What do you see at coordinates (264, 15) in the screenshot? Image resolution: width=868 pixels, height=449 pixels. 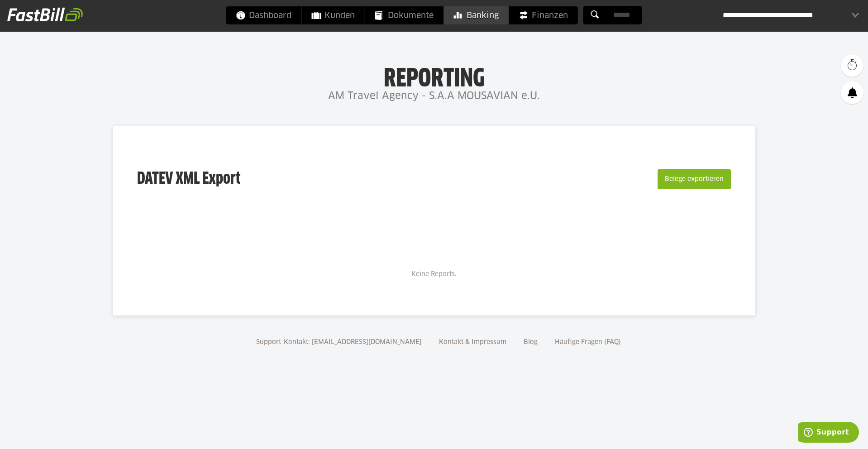 I see `a: Dashboard` at bounding box center [264, 15].